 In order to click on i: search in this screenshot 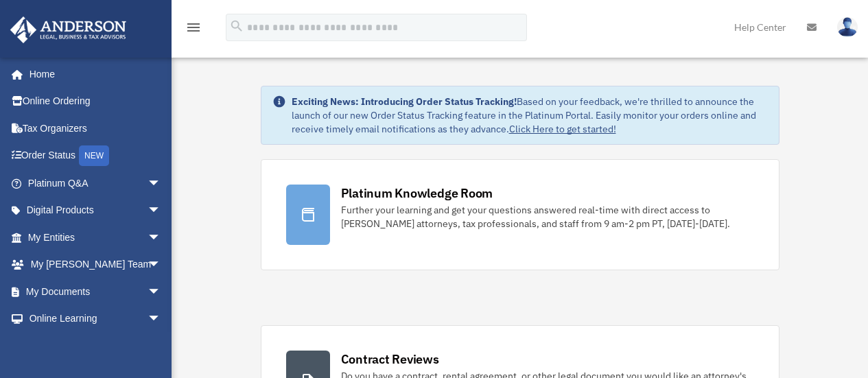, I will do `click(237, 26)`.